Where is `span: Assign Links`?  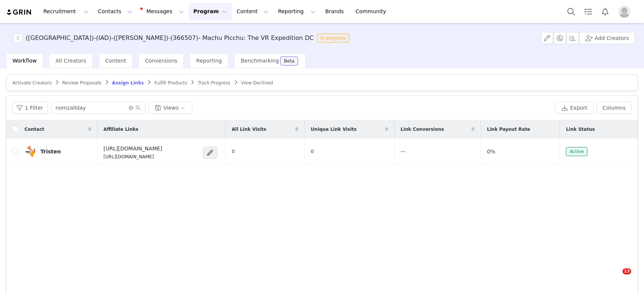 span: Assign Links is located at coordinates (128, 83).